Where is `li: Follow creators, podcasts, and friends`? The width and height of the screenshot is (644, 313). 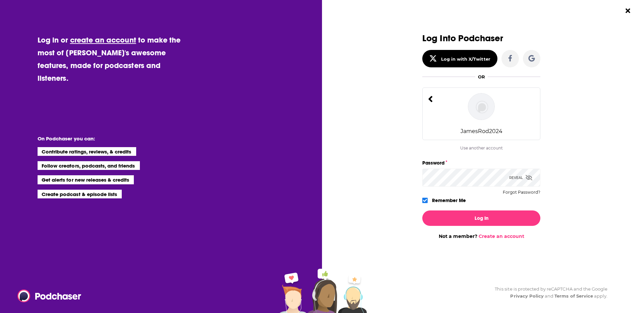
li: Follow creators, podcasts, and friends is located at coordinates (89, 166).